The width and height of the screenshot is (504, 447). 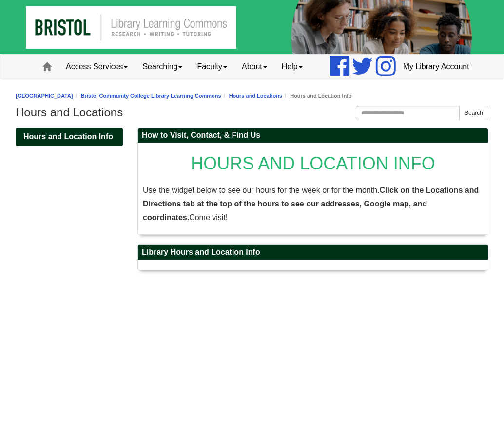 I want to click on h1: Hours and Locations, so click(x=252, y=113).